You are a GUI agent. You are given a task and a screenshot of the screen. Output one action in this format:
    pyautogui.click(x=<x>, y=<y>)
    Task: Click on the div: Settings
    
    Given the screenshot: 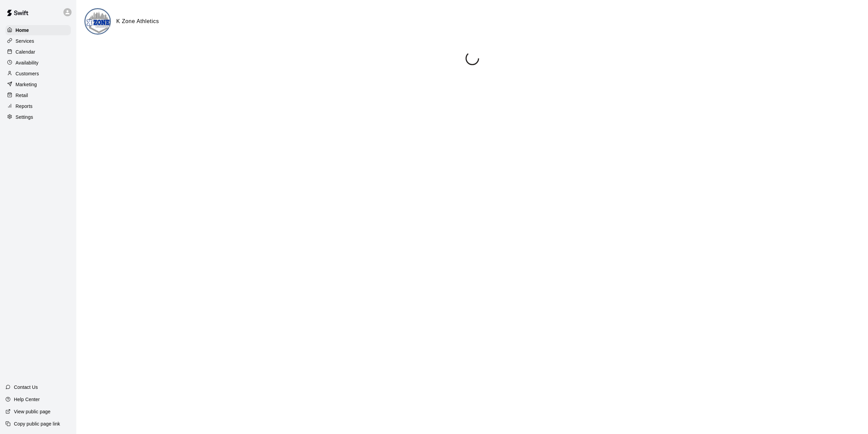 What is the action you would take?
    pyautogui.click(x=38, y=117)
    